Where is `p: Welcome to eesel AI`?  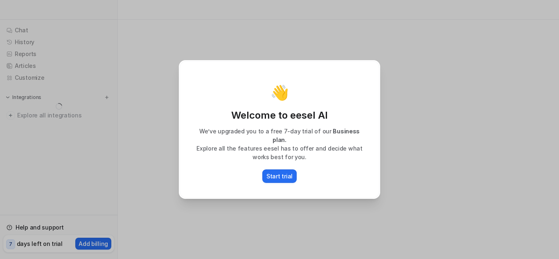 p: Welcome to eesel AI is located at coordinates (280, 115).